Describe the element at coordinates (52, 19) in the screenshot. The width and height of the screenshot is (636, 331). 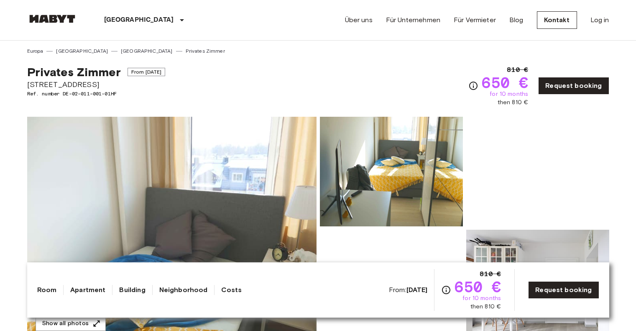
I see `img: Habyt` at that location.